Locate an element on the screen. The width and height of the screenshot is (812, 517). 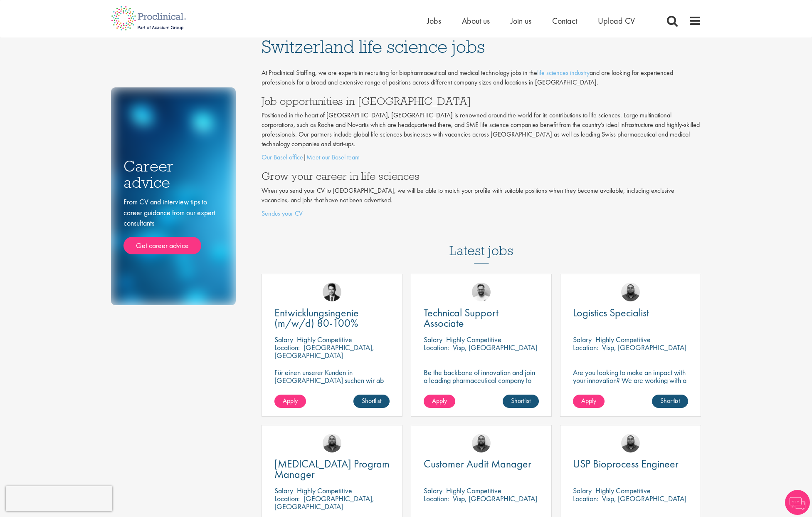
a: Customer Audit Manager is located at coordinates (481, 463).